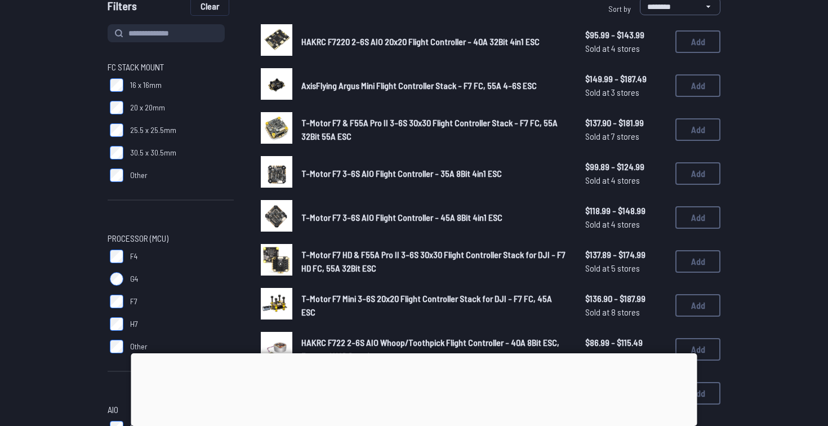 This screenshot has width=828, height=426. Describe the element at coordinates (434, 261) in the screenshot. I see `a: T-Motor F7 HD & F55A Pro II 3-6S 30x30 Flight Controller Stack for DJI - F7 HD FC, 55A 32Bit ESC` at that location.